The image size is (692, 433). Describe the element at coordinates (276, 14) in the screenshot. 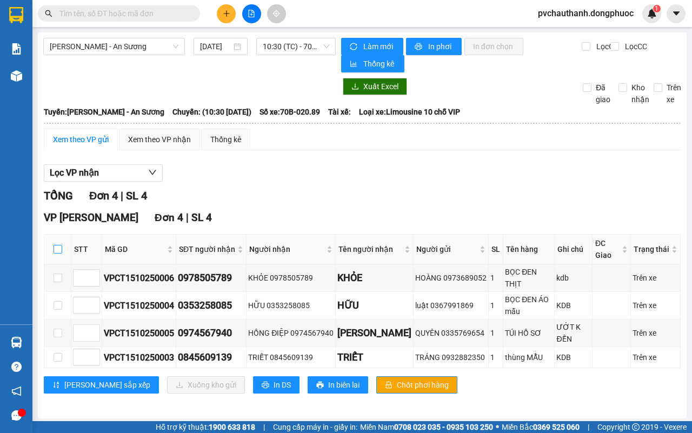

I see `button: aim` at that location.